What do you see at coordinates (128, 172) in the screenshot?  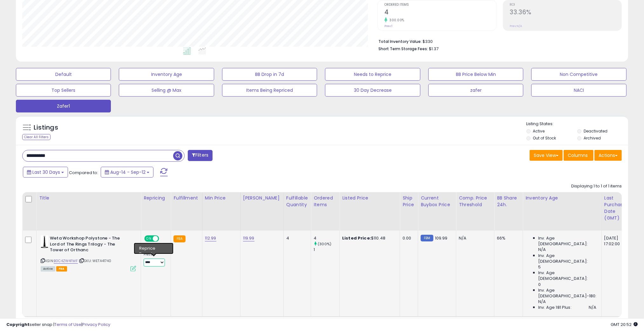 I see `span: Aug-14 - Sep-12` at bounding box center [128, 172].